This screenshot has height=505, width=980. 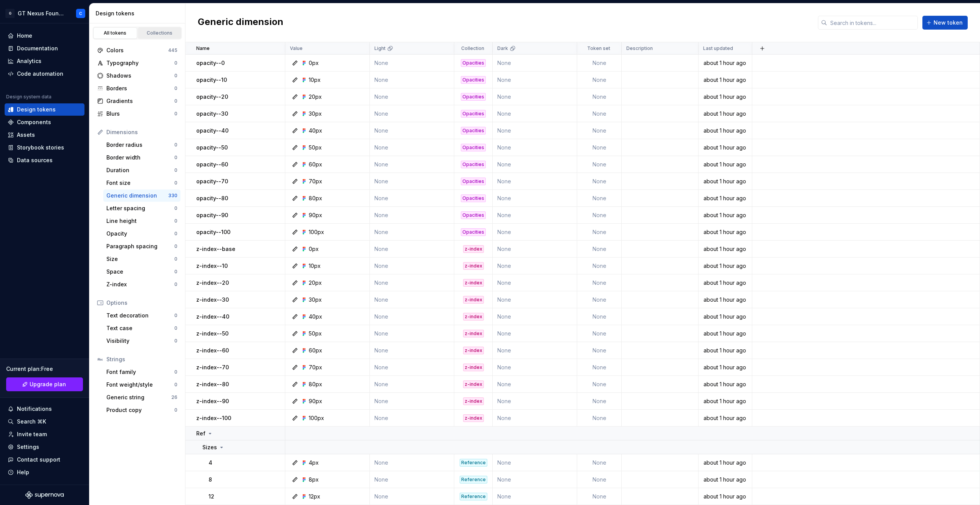 What do you see at coordinates (36, 109) in the screenshot?
I see `div: Design tokens` at bounding box center [36, 109].